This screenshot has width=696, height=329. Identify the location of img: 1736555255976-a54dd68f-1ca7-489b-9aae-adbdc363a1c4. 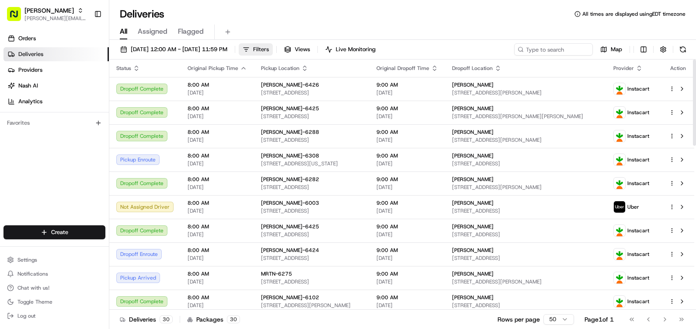
(17, 91).